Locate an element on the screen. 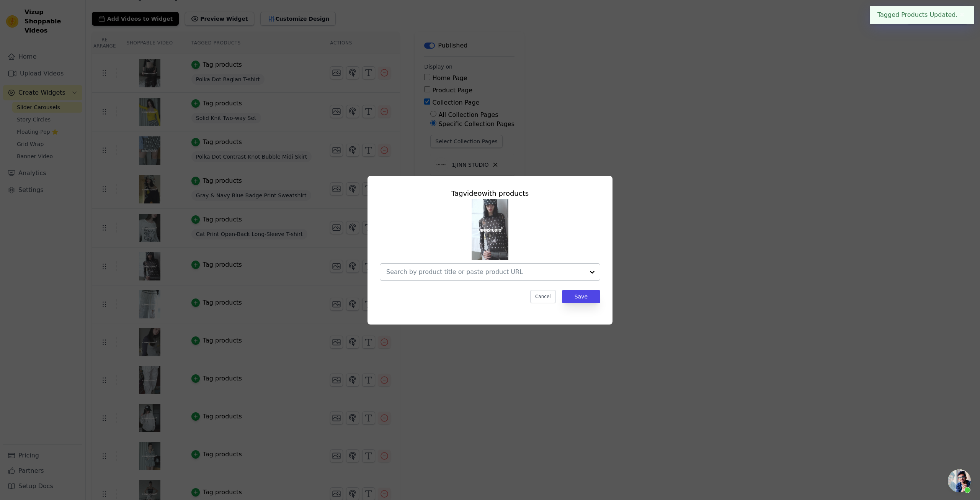  div: Tag video with products is located at coordinates (490, 193).